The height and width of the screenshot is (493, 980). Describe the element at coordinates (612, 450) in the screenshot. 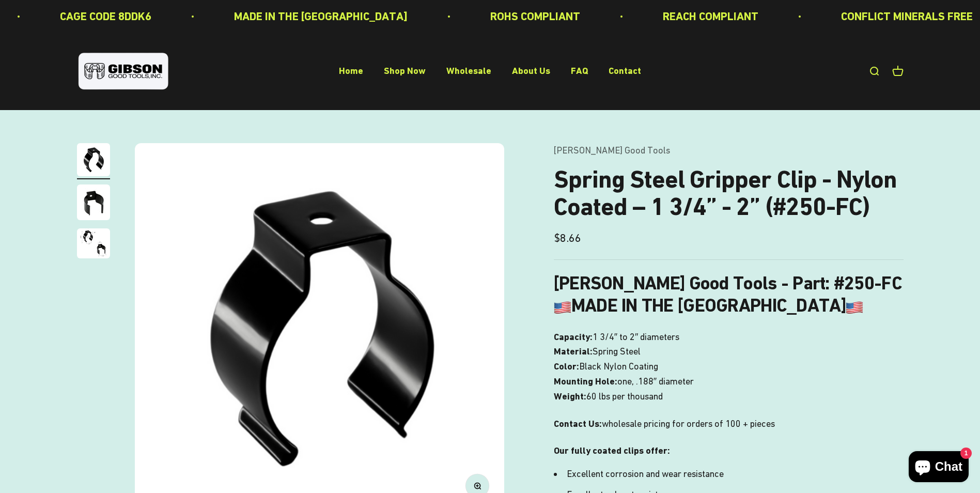

I see `strong: Our fully coated clips offer:` at that location.